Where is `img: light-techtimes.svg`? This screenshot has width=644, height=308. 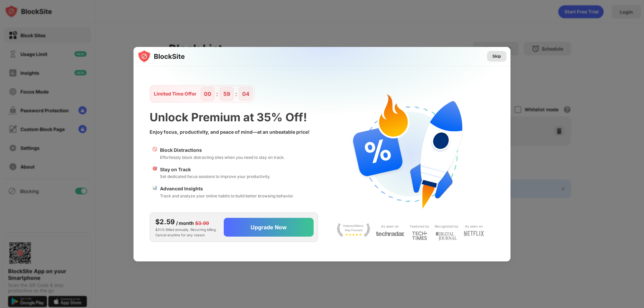
img: light-techtimes.svg is located at coordinates (420, 236).